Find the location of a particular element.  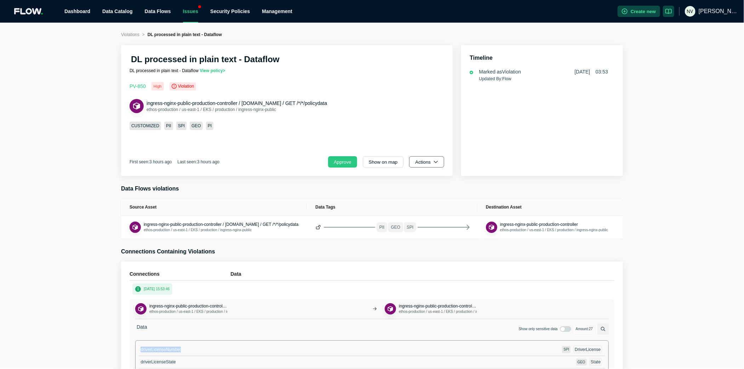

h5: Data is located at coordinates (422, 274).